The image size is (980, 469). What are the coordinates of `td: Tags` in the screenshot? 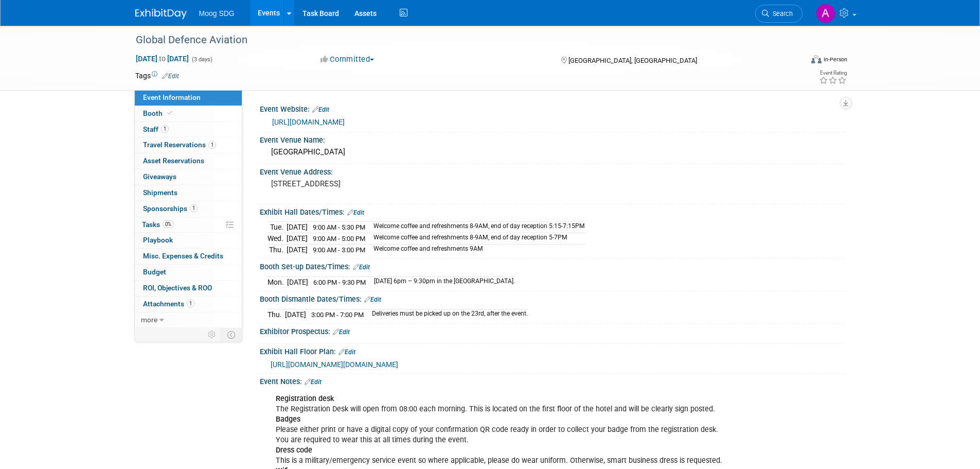 It's located at (157, 76).